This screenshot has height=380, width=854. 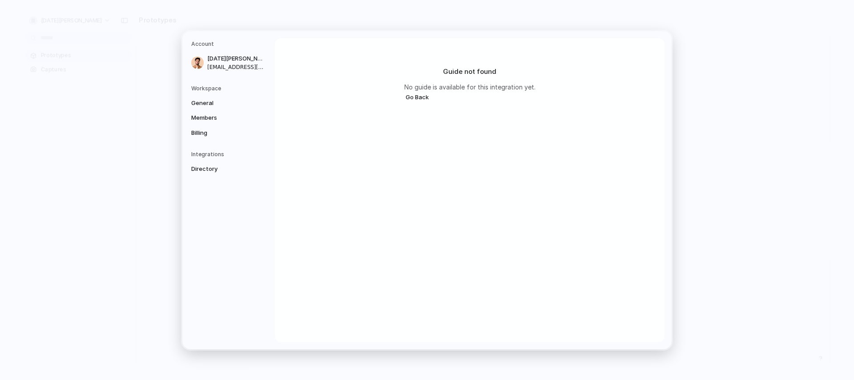 I want to click on h2: Guide not found, so click(x=470, y=72).